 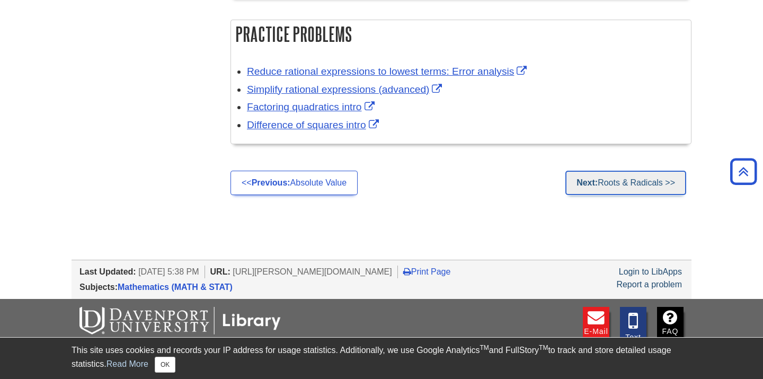 What do you see at coordinates (649, 284) in the screenshot?
I see `a: Report a problem` at bounding box center [649, 284].